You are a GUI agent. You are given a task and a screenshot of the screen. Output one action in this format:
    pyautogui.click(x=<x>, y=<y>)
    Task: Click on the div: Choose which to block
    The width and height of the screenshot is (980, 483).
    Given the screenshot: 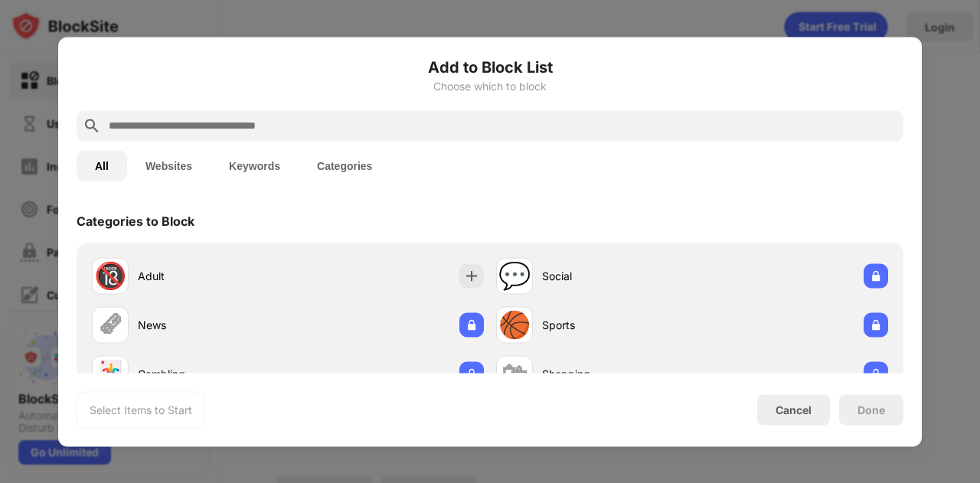 What is the action you would take?
    pyautogui.click(x=490, y=86)
    